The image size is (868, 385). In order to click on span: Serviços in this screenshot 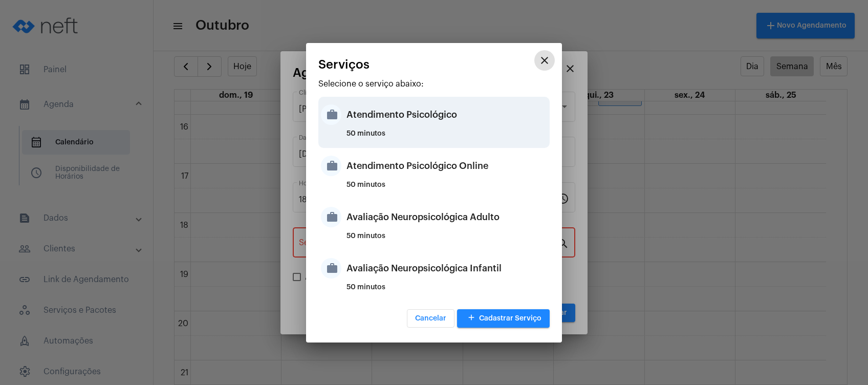, I will do `click(344, 65)`.